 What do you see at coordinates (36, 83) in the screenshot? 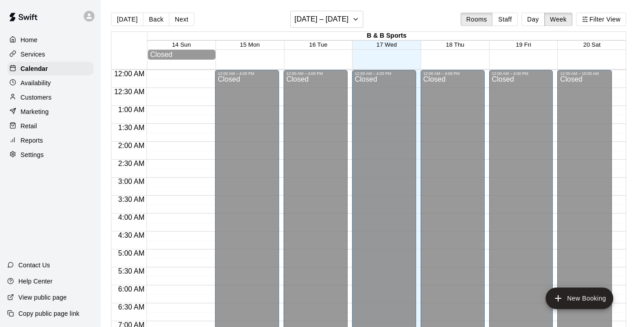
I see `p: Availability` at bounding box center [36, 83].